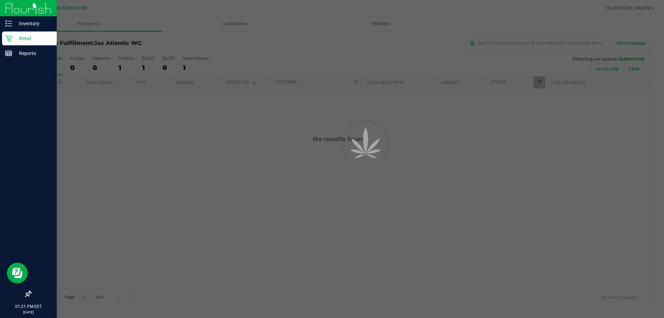 The width and height of the screenshot is (664, 318). I want to click on p: Inventory, so click(33, 24).